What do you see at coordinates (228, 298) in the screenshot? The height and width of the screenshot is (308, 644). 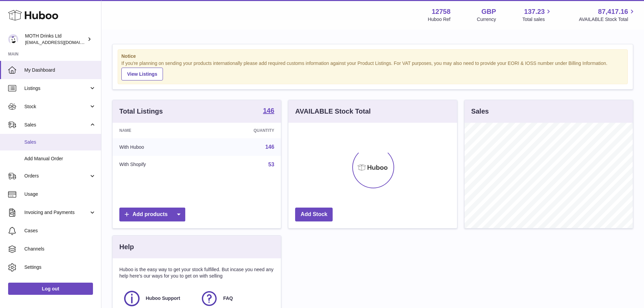 I see `span: FAQ` at bounding box center [228, 298].